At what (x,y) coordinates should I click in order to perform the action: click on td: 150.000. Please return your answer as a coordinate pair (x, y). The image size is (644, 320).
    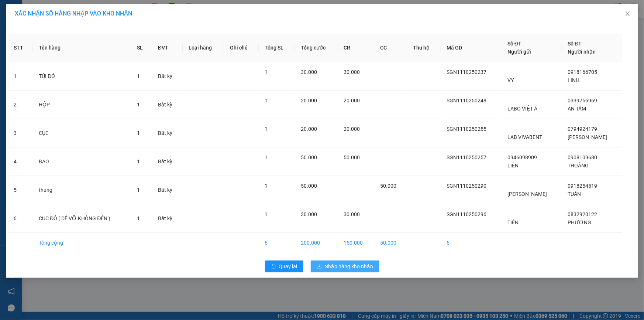
    Looking at the image, I should click on (356, 243).